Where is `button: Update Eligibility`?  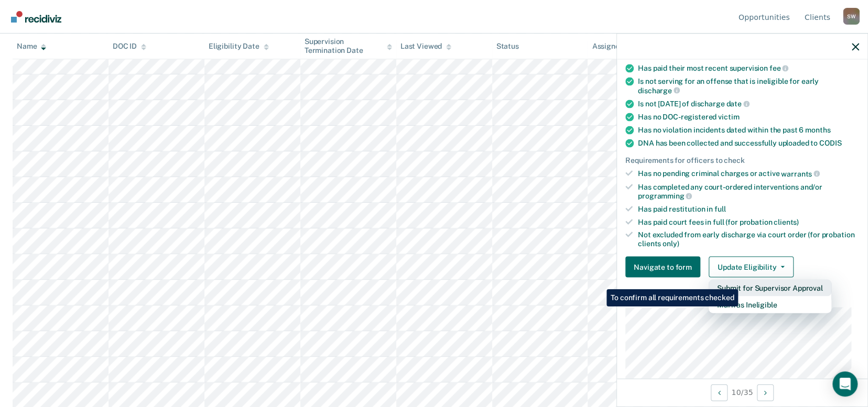
button: Update Eligibility is located at coordinates (751, 267).